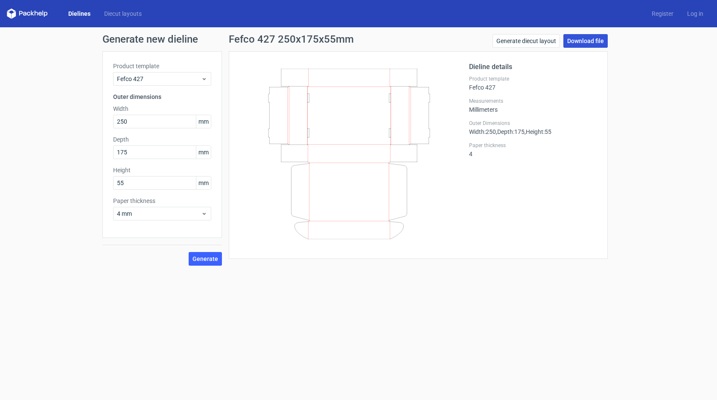  I want to click on a: Diecut layouts, so click(123, 14).